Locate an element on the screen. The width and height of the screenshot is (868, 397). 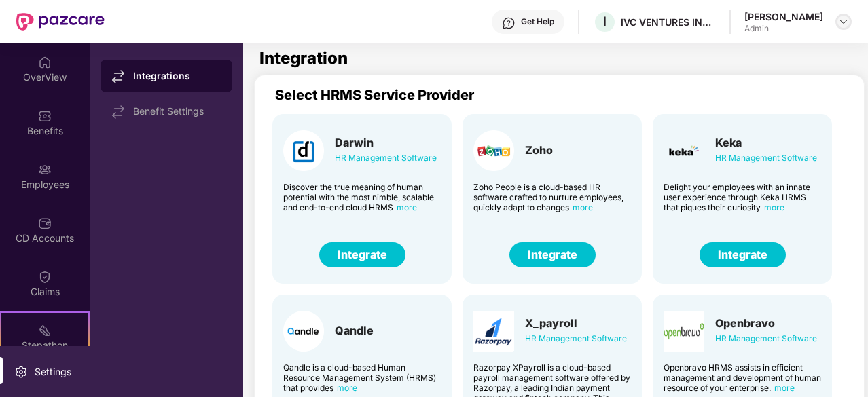
div: Openbravo is located at coordinates (766, 323).